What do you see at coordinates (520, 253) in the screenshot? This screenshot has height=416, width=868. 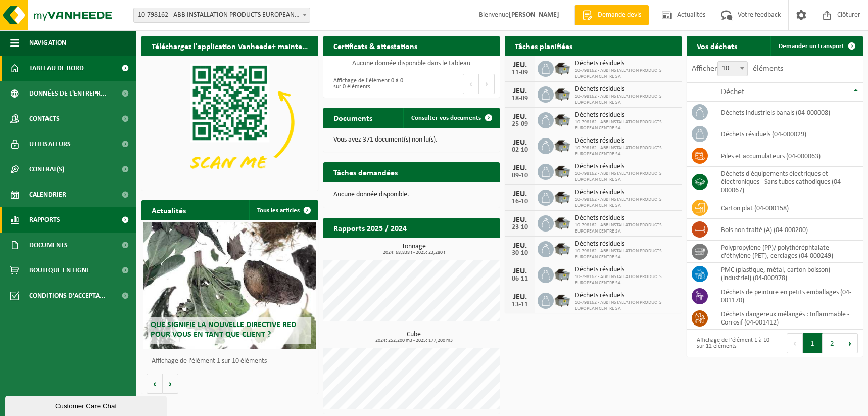 I see `div: 30-10` at bounding box center [520, 253].